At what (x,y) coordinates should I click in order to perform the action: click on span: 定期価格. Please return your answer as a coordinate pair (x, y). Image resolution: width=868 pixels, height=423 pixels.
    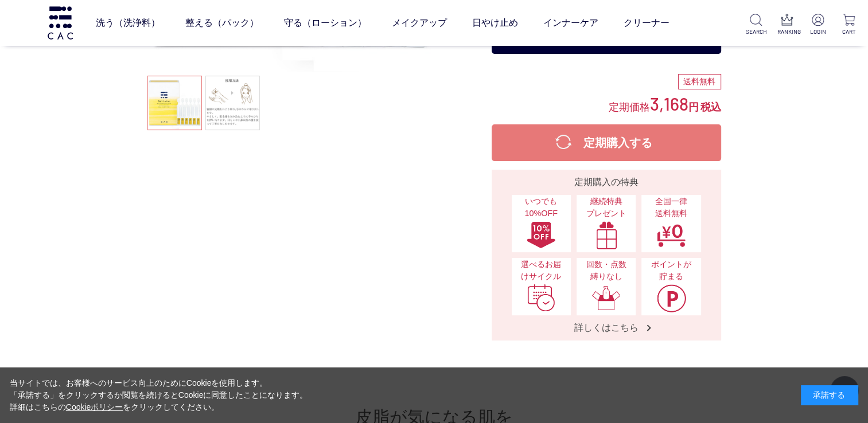
    Looking at the image, I should click on (629, 106).